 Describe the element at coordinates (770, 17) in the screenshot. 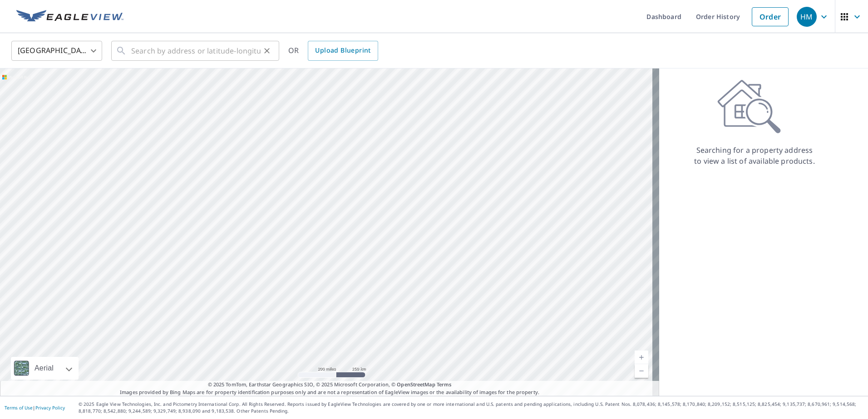

I see `a: Order` at that location.